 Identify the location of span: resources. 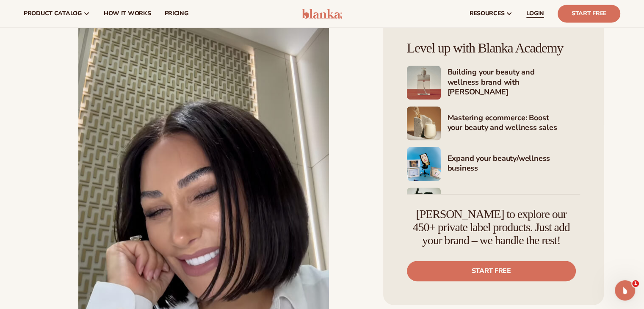
(487, 13).